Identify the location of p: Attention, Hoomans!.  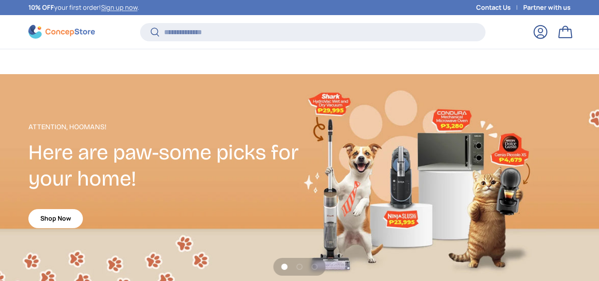
(164, 127).